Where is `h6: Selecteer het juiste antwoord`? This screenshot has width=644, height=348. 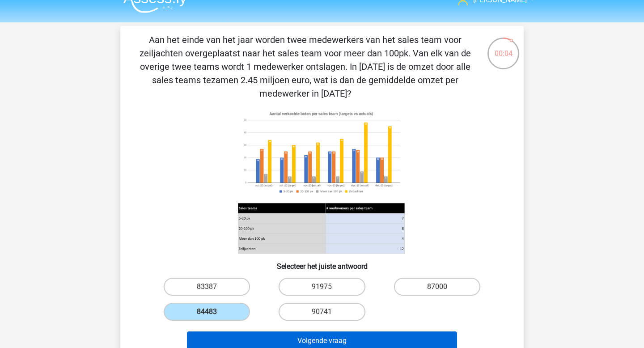
h6: Selecteer het juiste antwoord is located at coordinates (322, 263).